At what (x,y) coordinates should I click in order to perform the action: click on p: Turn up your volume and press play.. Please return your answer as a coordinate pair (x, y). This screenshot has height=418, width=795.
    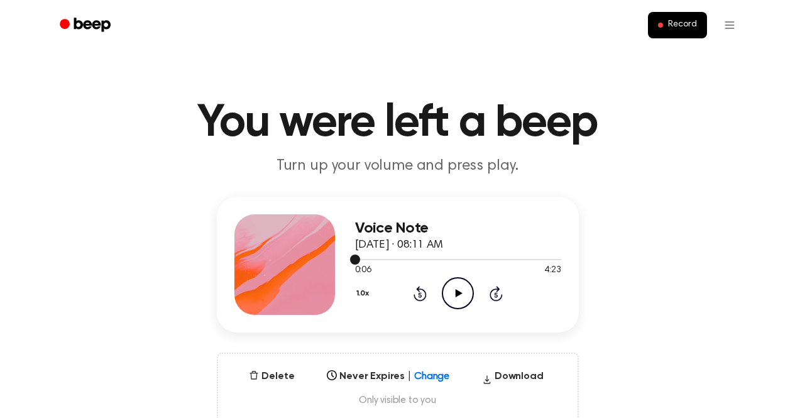
    Looking at the image, I should click on (398, 166).